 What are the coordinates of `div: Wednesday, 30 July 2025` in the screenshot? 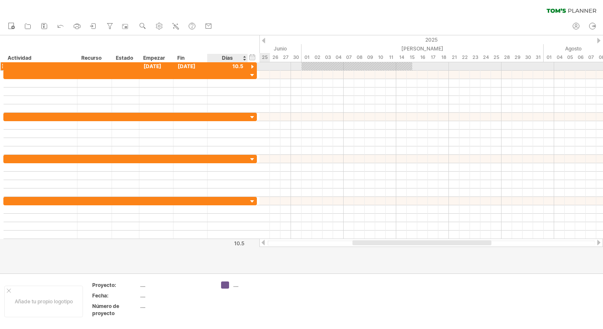 It's located at (527, 57).